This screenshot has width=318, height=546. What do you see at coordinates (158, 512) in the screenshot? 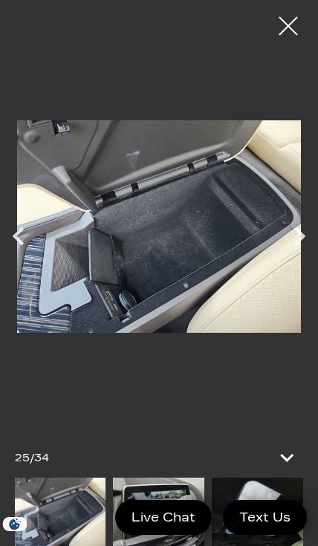
I see `img: Certified Used 2024 Crystal White Tricoat Cadillac Premium Luxury image 26` at bounding box center [158, 512].